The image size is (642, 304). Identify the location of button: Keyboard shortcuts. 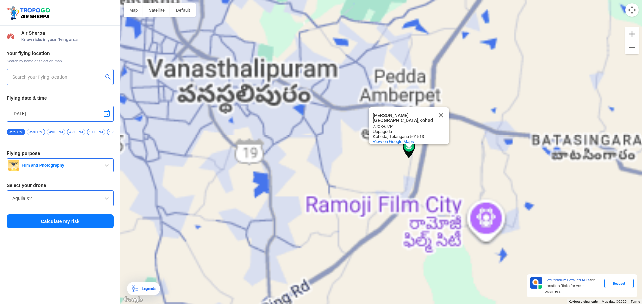
(583, 302).